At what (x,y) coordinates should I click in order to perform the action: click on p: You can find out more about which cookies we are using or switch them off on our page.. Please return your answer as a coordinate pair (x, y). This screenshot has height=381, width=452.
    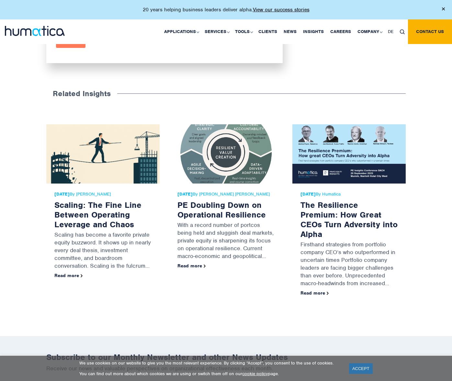
    Looking at the image, I should click on (210, 374).